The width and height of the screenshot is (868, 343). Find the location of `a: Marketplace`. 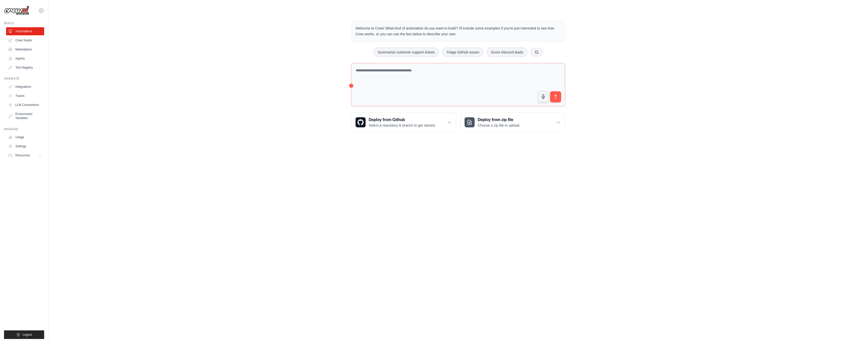

a: Marketplace is located at coordinates (25, 49).